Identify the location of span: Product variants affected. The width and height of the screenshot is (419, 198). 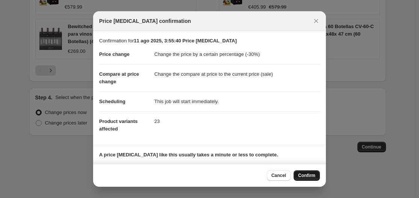
(118, 125).